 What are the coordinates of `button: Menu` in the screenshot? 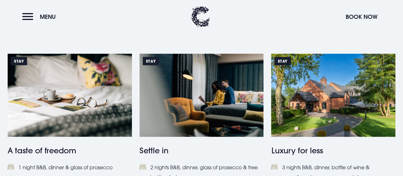 It's located at (40, 17).